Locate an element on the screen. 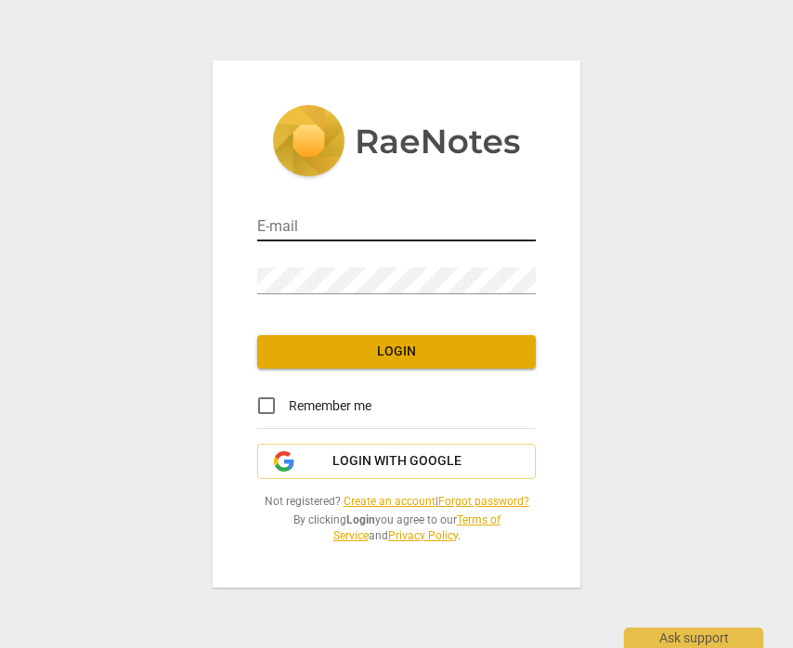 The image size is (793, 648). b: Login is located at coordinates (360, 520).